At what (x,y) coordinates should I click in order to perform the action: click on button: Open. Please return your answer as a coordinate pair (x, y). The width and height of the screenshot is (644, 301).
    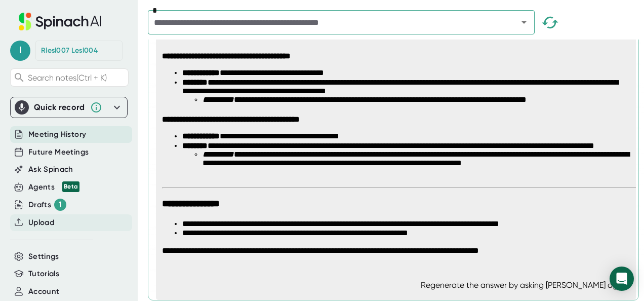
    Looking at the image, I should click on (524, 22).